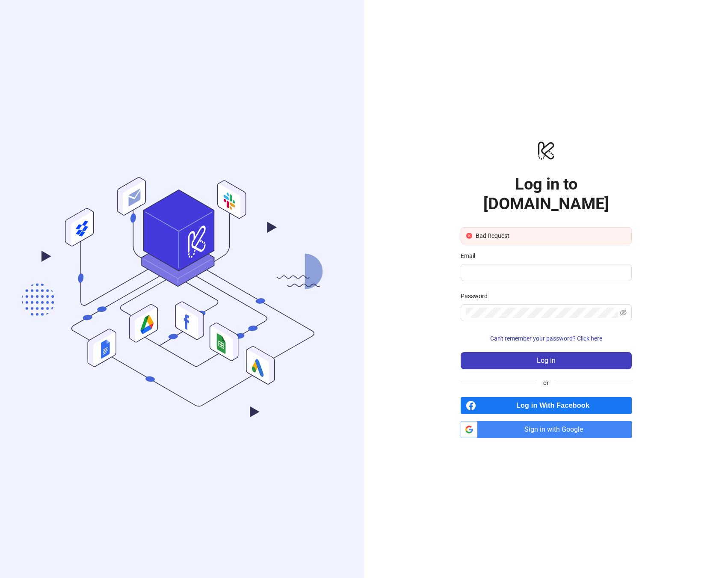 Image resolution: width=728 pixels, height=578 pixels. I want to click on span: or, so click(546, 383).